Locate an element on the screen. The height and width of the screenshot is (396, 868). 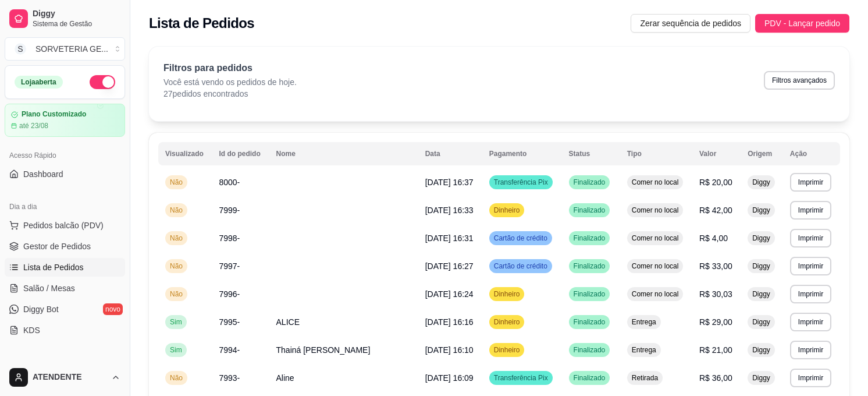
span: R$ 29,00 is located at coordinates (716, 322).